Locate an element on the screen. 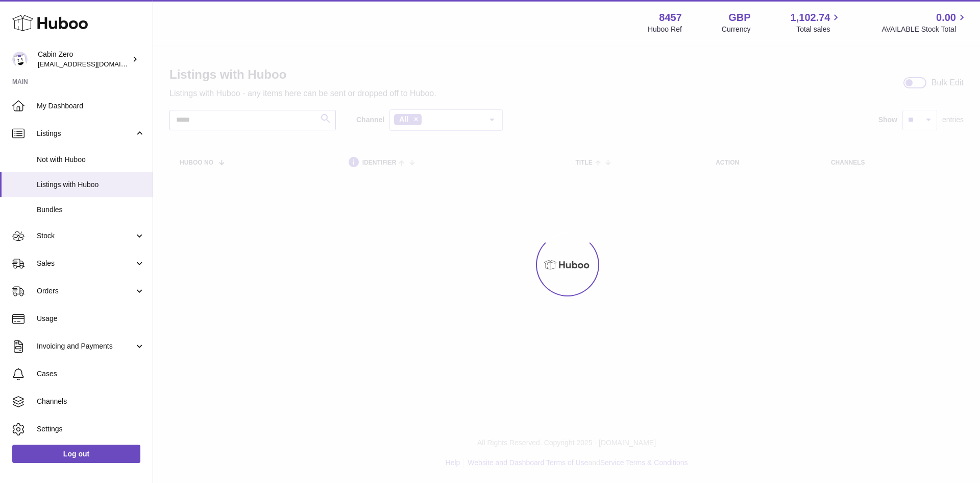  span: Sales is located at coordinates (85, 263).